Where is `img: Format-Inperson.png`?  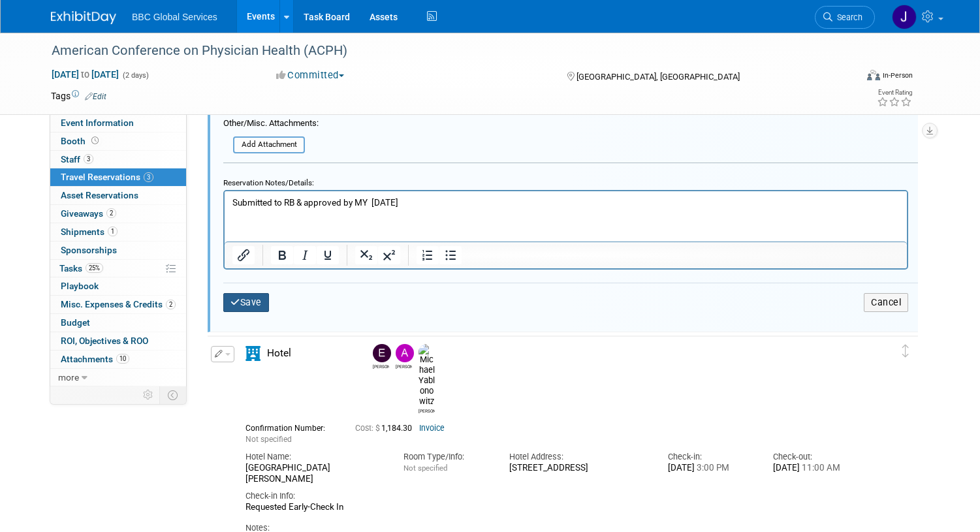
img: Format-Inperson.png is located at coordinates (873, 75).